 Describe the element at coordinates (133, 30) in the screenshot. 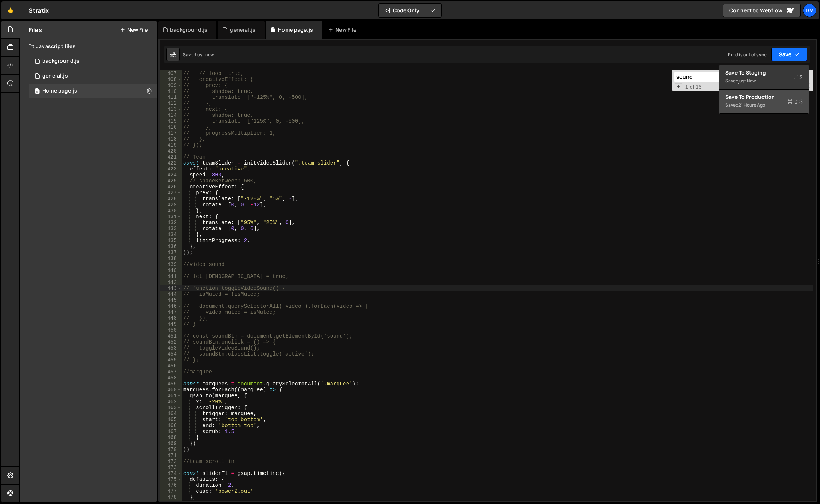

I see `button: New File` at that location.